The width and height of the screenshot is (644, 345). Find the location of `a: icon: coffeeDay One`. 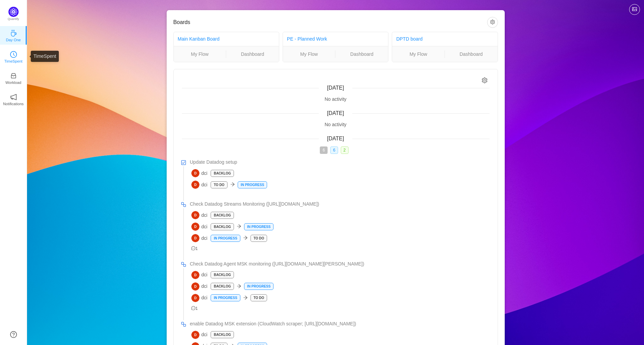

a: icon: coffeeDay One is located at coordinates (14, 35).